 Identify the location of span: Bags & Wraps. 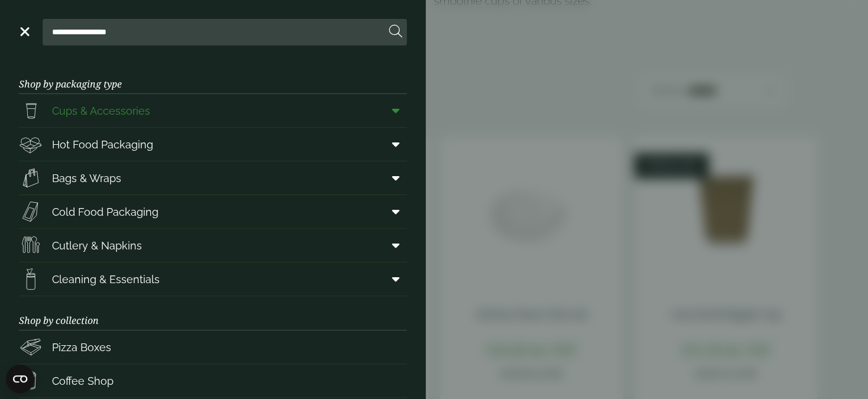
(86, 178).